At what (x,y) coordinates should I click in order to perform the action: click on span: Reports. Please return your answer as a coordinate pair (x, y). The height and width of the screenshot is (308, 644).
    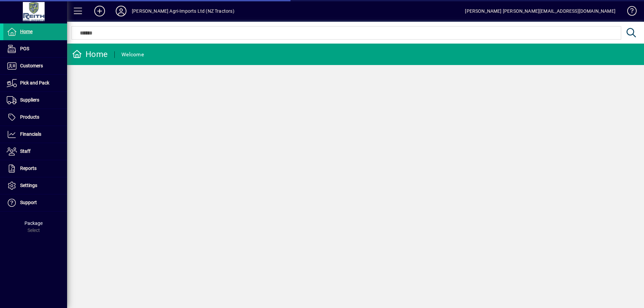
    Looking at the image, I should click on (28, 168).